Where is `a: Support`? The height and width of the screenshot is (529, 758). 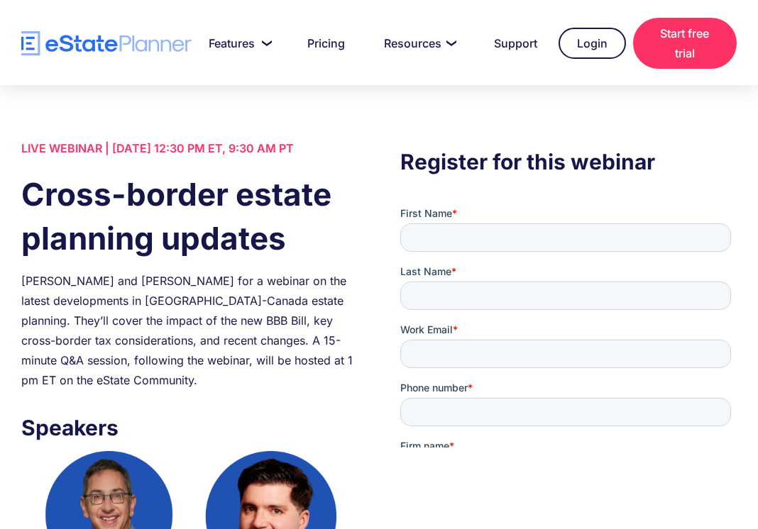
a: Support is located at coordinates (514, 43).